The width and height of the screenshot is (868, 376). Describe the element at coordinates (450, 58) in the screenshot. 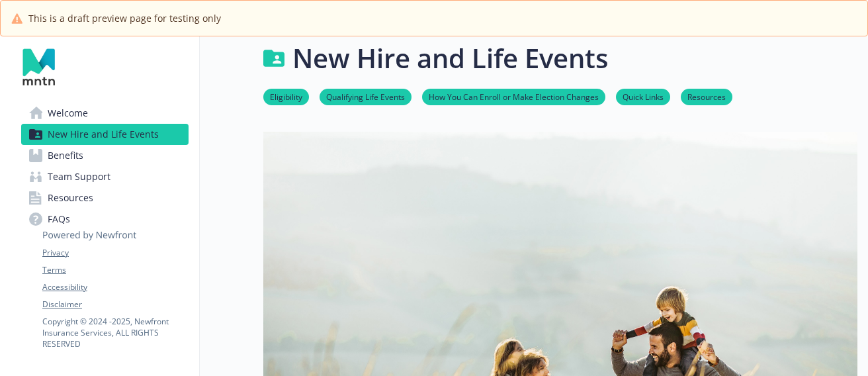

I see `h1: New Hire and Life Events` at that location.